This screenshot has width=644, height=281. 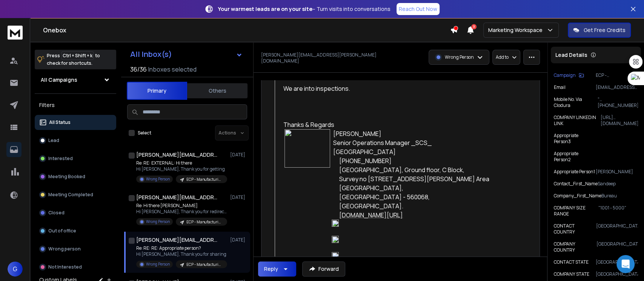 What do you see at coordinates (571, 274) in the screenshot?
I see `p: COMPANY STATE` at bounding box center [571, 274].